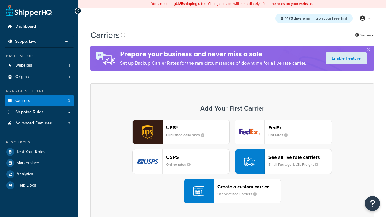  I want to click on button: See all live rate carriersSmall Package & LTL Freight, so click(283, 162).